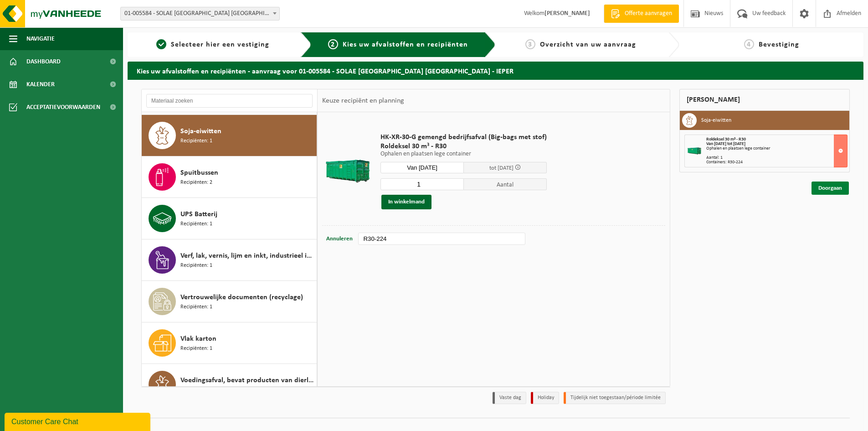 Image resolution: width=868 pixels, height=431 pixels. What do you see at coordinates (716, 120) in the screenshot?
I see `h3: Soja-eiwitten` at bounding box center [716, 120].